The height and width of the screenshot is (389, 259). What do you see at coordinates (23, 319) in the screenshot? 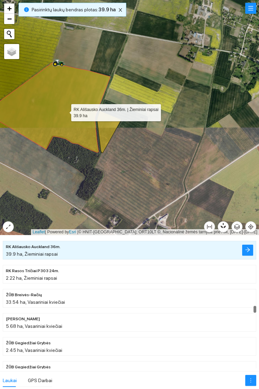
I see `span: ŽŪB Blinkevičienės` at bounding box center [23, 319].